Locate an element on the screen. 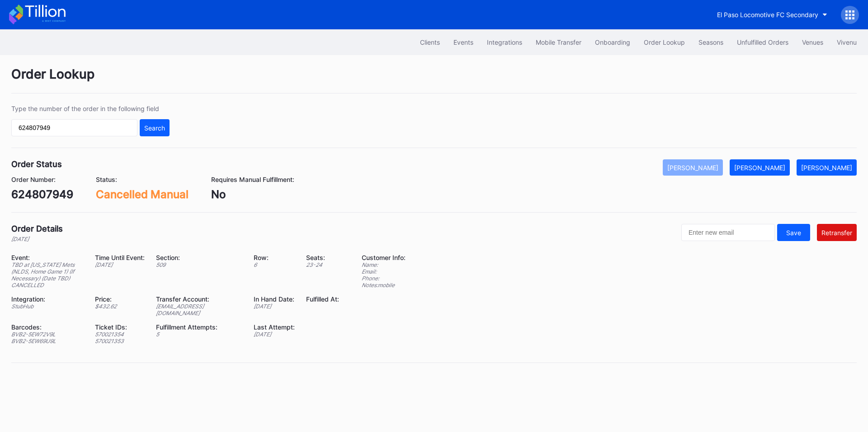 The height and width of the screenshot is (432, 868). div: Email: is located at coordinates (383, 271).